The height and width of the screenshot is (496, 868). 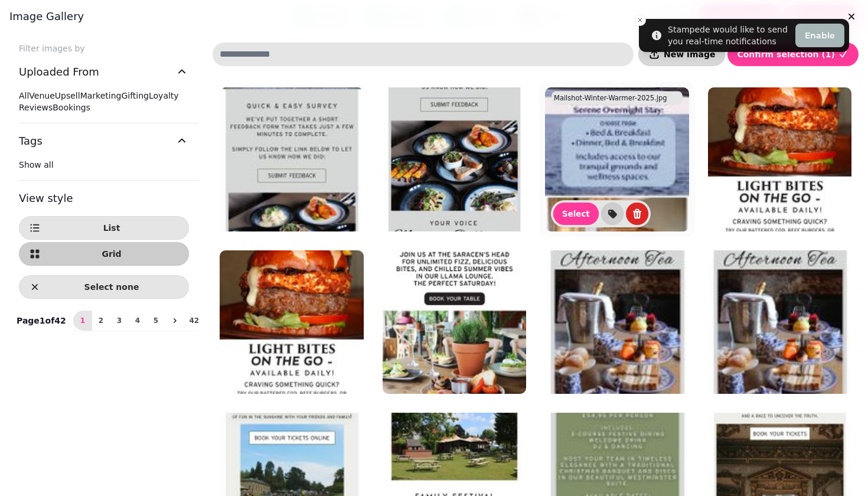 What do you see at coordinates (576, 213) in the screenshot?
I see `button: Select` at bounding box center [576, 213].